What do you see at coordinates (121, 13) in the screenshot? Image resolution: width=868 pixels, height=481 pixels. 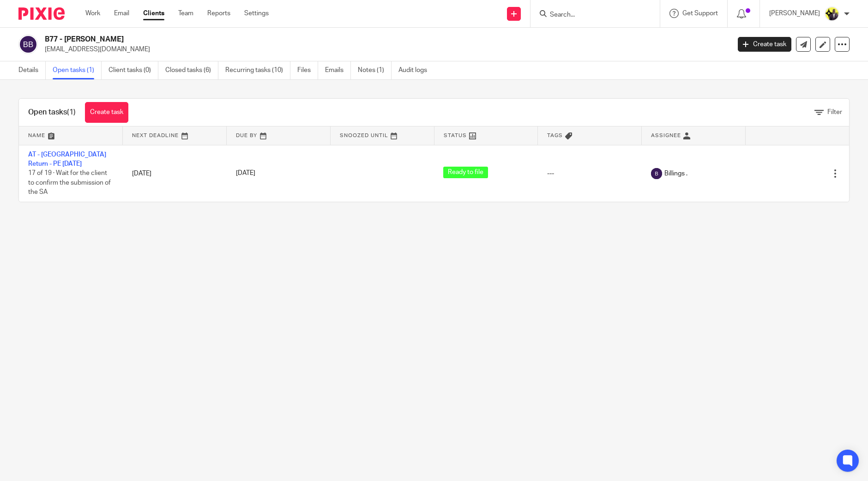 I see `a: Email` at bounding box center [121, 13].